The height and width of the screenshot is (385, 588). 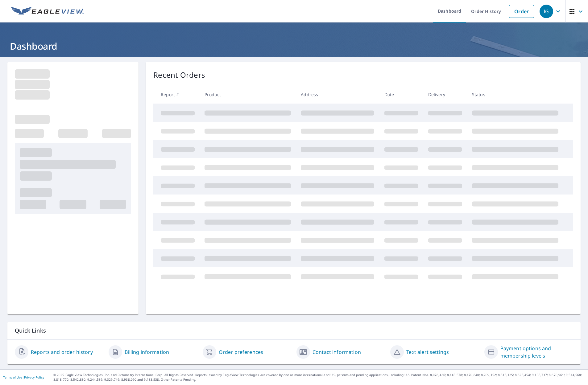 I want to click on p: Quick Links, so click(x=294, y=331).